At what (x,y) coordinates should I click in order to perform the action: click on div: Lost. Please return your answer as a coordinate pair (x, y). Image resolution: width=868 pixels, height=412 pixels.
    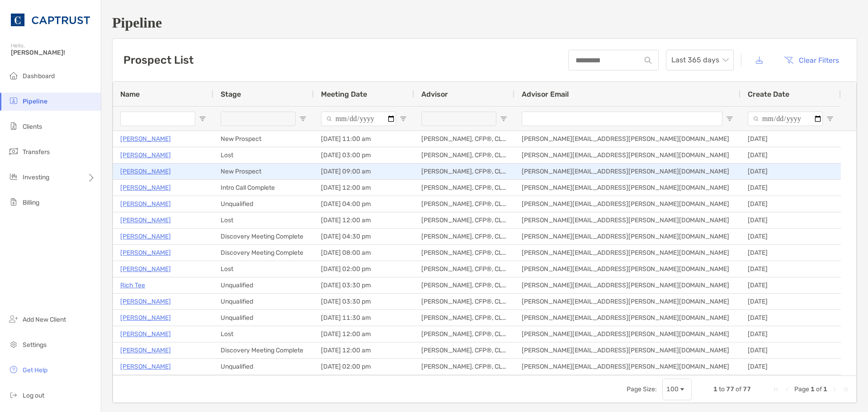
    Looking at the image, I should click on (264, 155).